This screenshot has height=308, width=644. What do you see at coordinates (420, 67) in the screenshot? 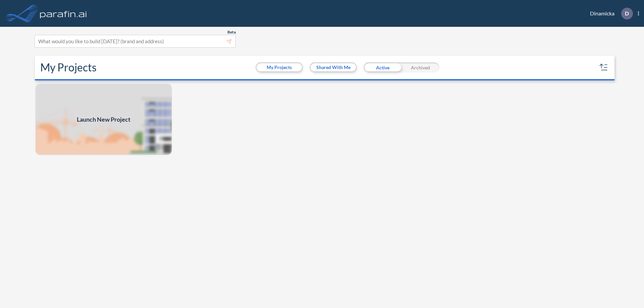
I see `div: Archived` at bounding box center [420, 67].